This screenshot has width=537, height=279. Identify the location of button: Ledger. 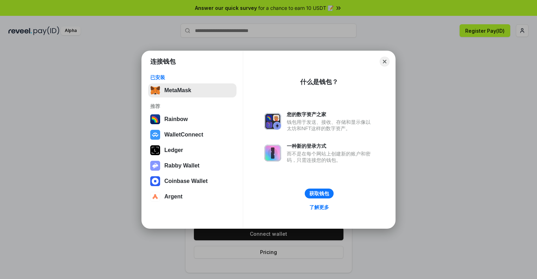
(192, 150).